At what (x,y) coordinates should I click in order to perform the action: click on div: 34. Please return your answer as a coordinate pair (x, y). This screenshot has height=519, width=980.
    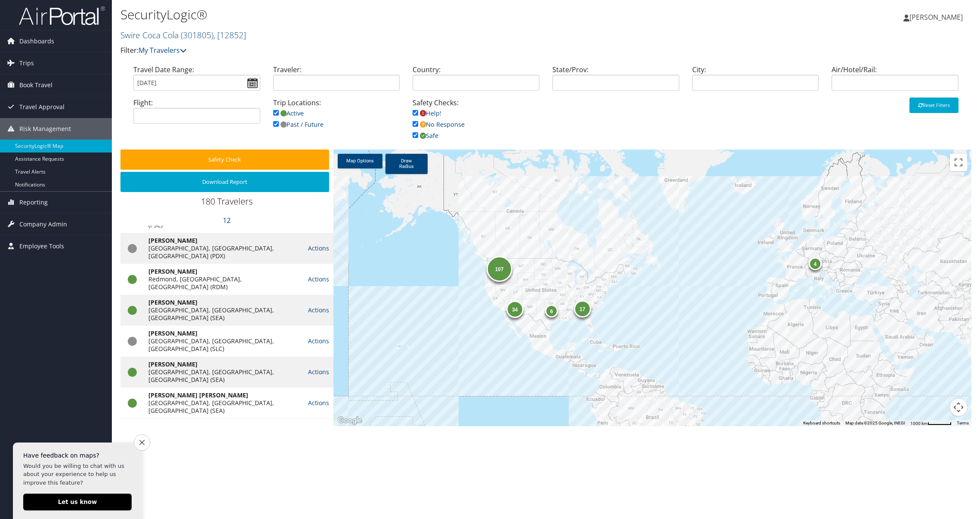
    Looking at the image, I should click on (515, 309).